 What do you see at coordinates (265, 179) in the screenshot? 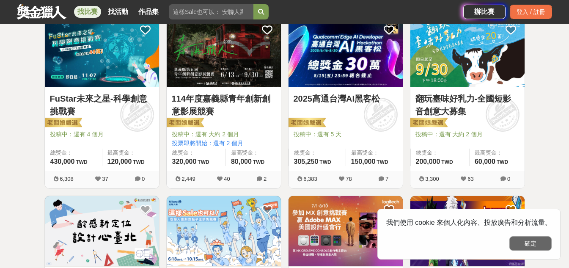
I see `span: 2` at bounding box center [265, 179].